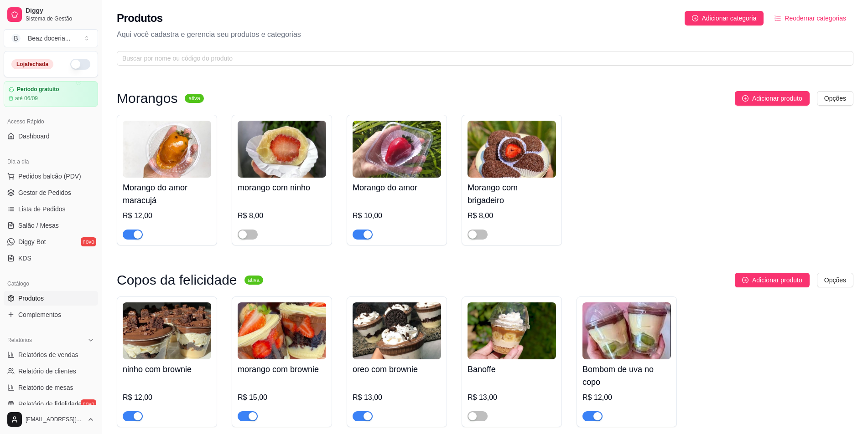 The image size is (868, 434). Describe the element at coordinates (25, 259) in the screenshot. I see `span: KDS` at that location.